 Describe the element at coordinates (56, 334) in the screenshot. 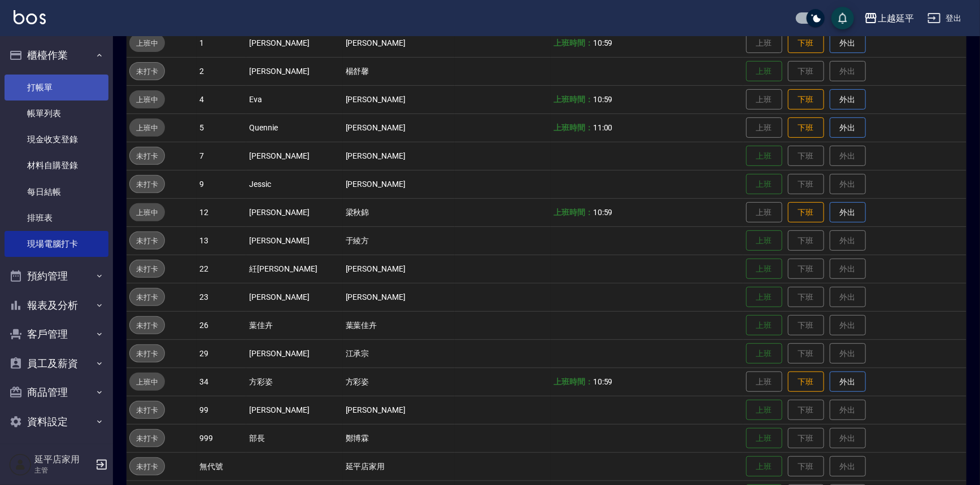

I see `button: 客戶管理` at that location.